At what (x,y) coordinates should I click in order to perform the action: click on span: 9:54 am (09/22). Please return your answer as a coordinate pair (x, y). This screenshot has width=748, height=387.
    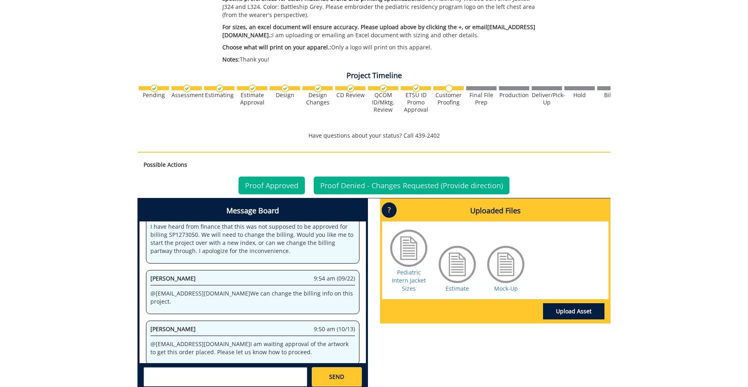
    Looking at the image, I should click on (334, 278).